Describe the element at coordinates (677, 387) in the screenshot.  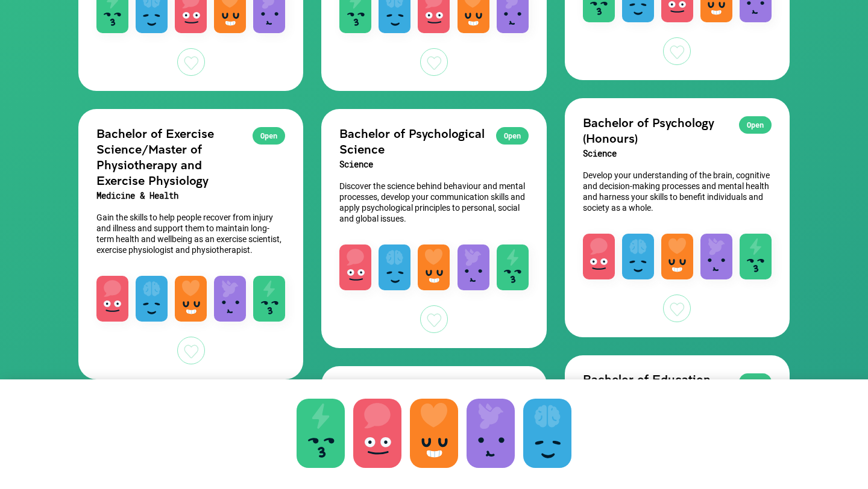
I see `h2: Bachelor of Education (Primary) (Honours)` at that location.